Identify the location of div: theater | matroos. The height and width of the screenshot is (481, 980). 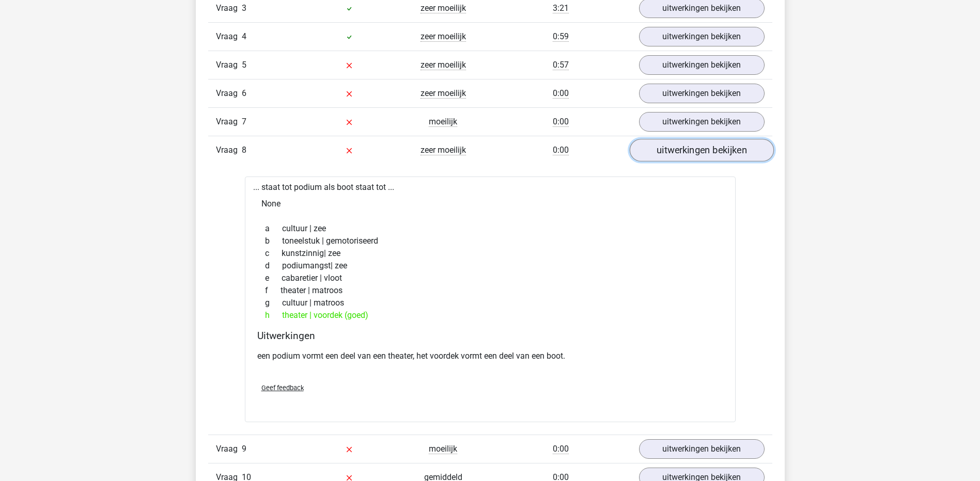
(490, 291).